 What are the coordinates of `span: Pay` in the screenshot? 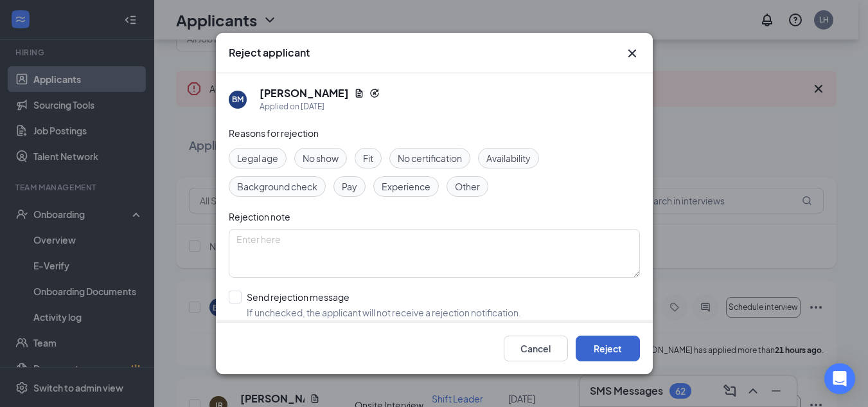 It's located at (349, 187).